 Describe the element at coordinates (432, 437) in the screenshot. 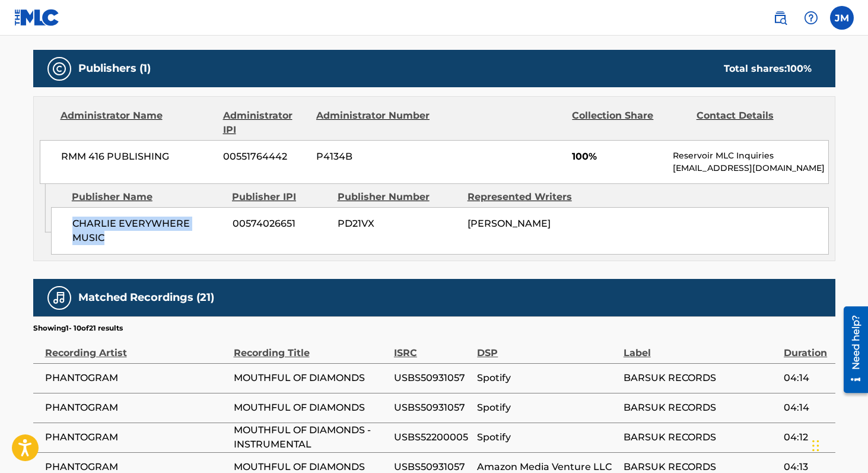

I see `span: USBS52200005` at that location.